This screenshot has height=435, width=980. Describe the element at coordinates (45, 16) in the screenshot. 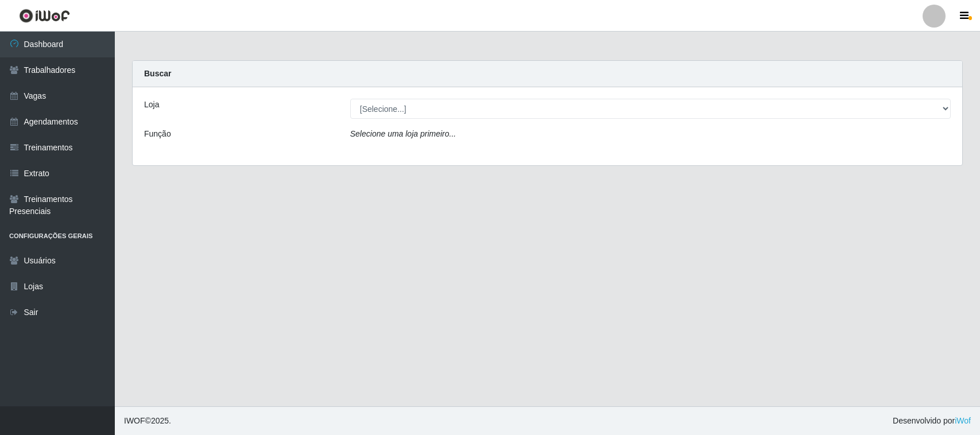

I see `img: CoreUI Logo` at that location.